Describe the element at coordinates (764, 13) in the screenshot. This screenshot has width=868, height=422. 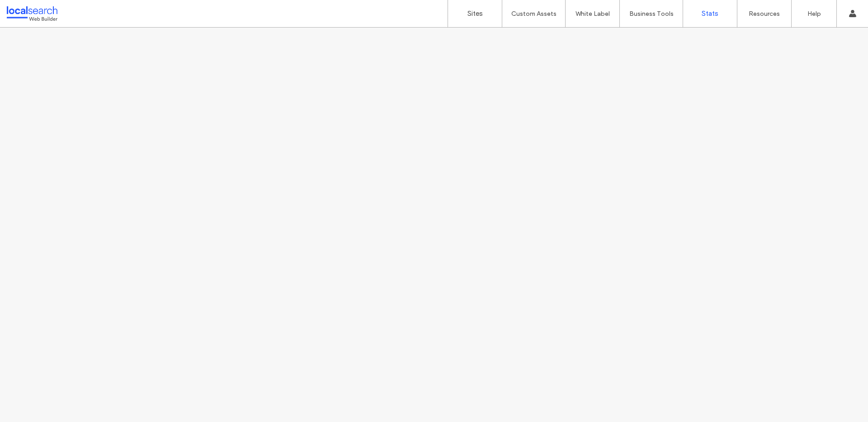
I see `label: Resources` at that location.